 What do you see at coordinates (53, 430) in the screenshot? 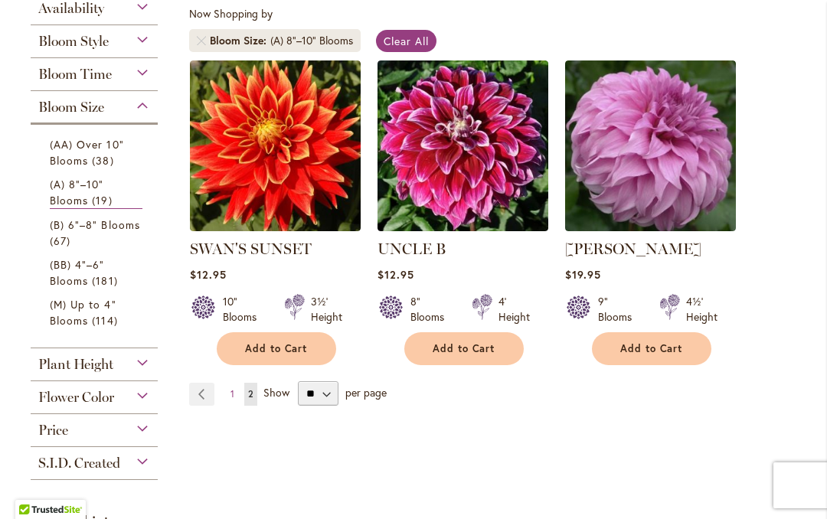
I see `span: Price` at bounding box center [53, 430].